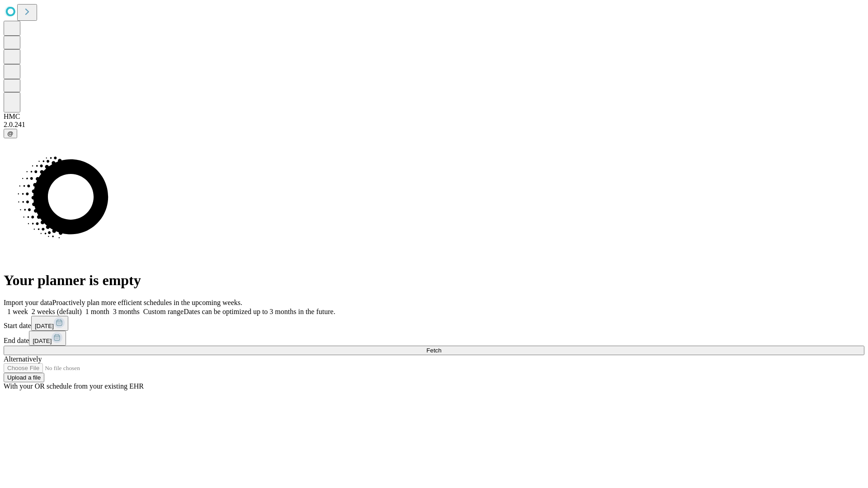  What do you see at coordinates (57, 311) in the screenshot?
I see `span: 2 weeks (default)` at bounding box center [57, 311].